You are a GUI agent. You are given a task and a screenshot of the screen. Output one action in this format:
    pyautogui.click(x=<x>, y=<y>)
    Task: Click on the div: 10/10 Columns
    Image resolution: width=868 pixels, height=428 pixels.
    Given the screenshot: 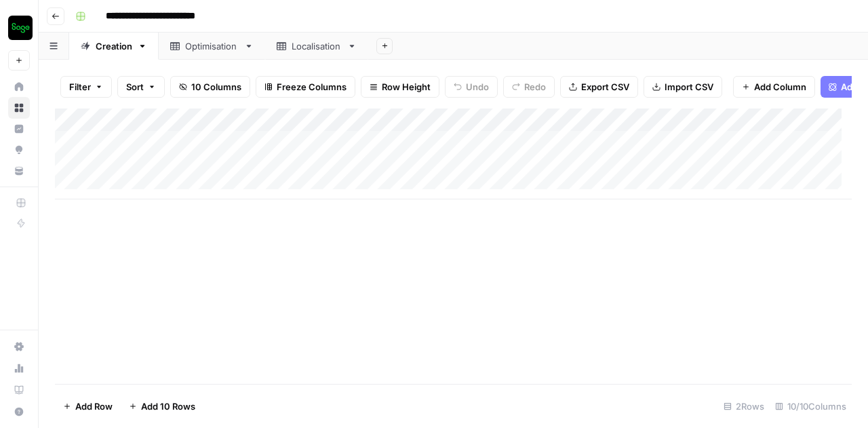 What is the action you would take?
    pyautogui.click(x=810, y=406)
    